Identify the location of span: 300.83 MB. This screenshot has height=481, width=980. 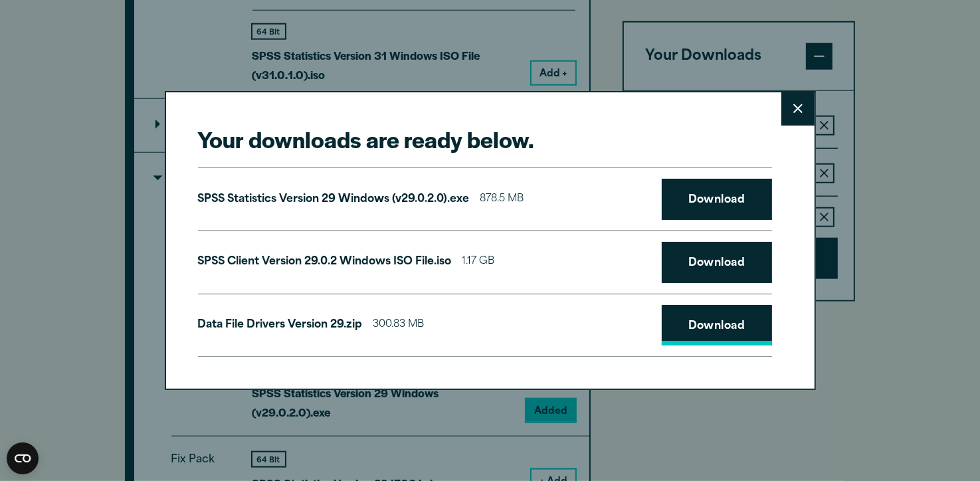
(399, 325).